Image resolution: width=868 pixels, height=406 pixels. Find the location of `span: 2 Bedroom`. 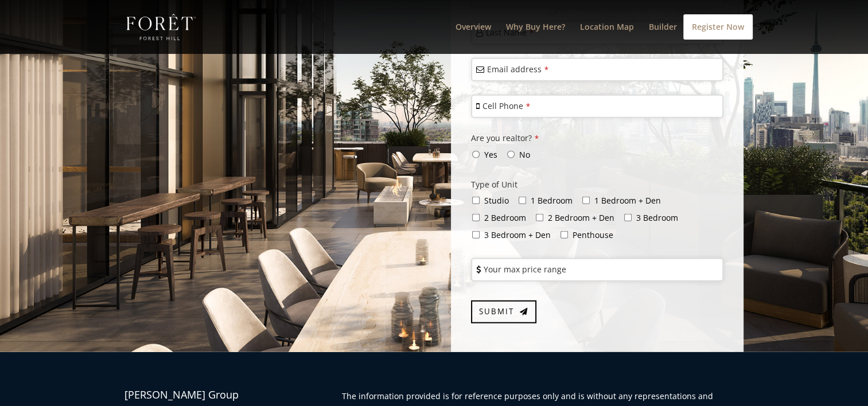

span: 2 Bedroom is located at coordinates (505, 217).